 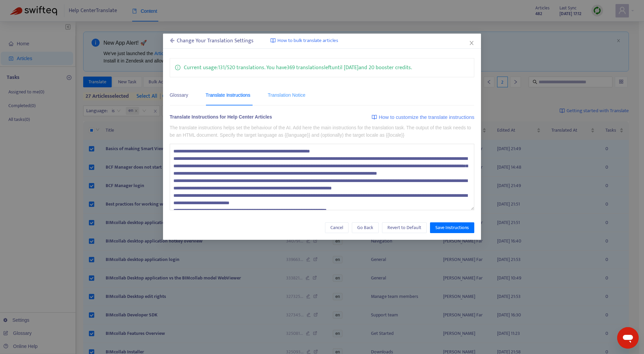 I want to click on a: How to bulk translate articles, so click(x=304, y=41).